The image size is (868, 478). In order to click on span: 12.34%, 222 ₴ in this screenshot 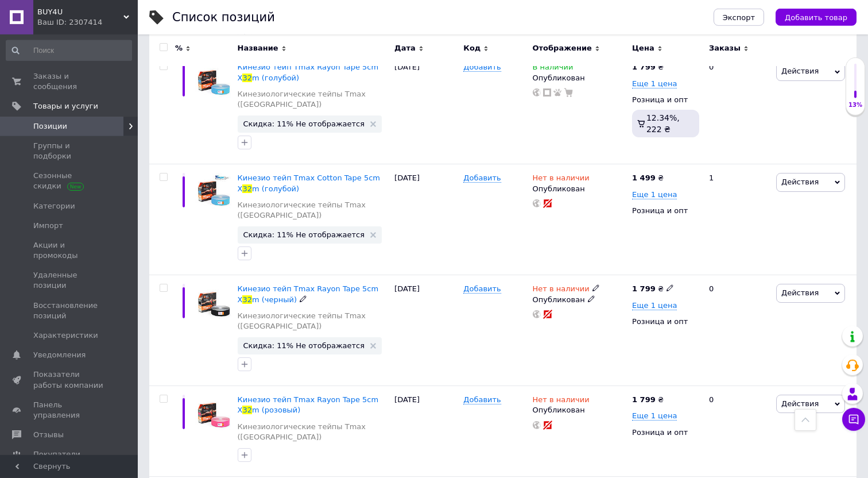, I will do `click(663, 124)`.